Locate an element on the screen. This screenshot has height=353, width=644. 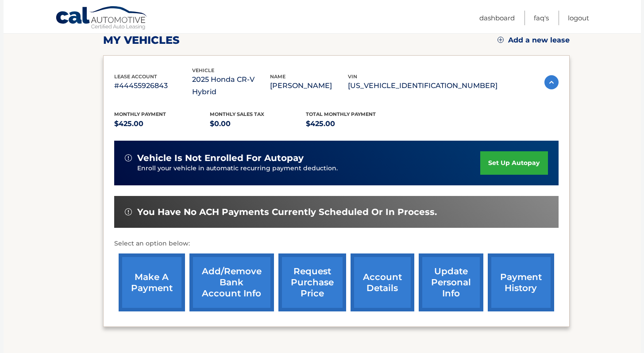
a: make a payment is located at coordinates (152, 282).